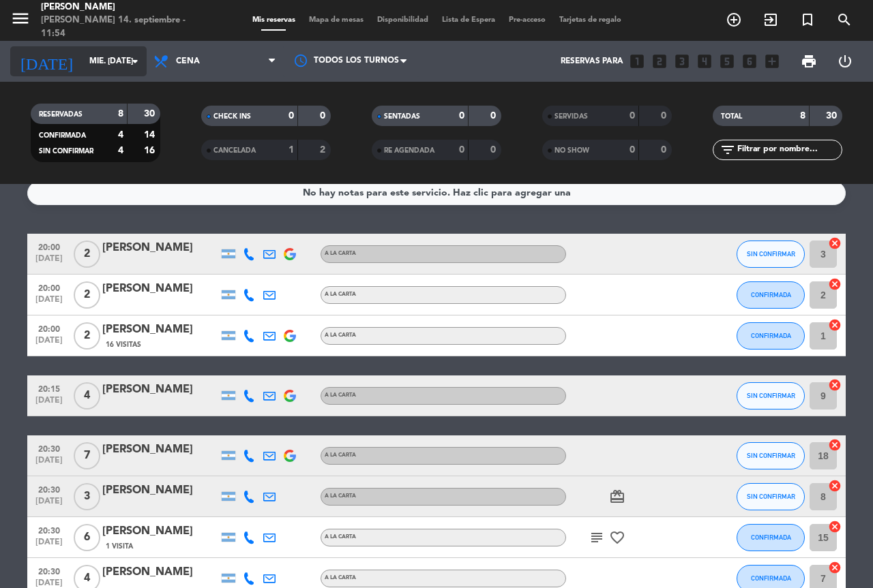  I want to click on i: menu, so click(21, 19).